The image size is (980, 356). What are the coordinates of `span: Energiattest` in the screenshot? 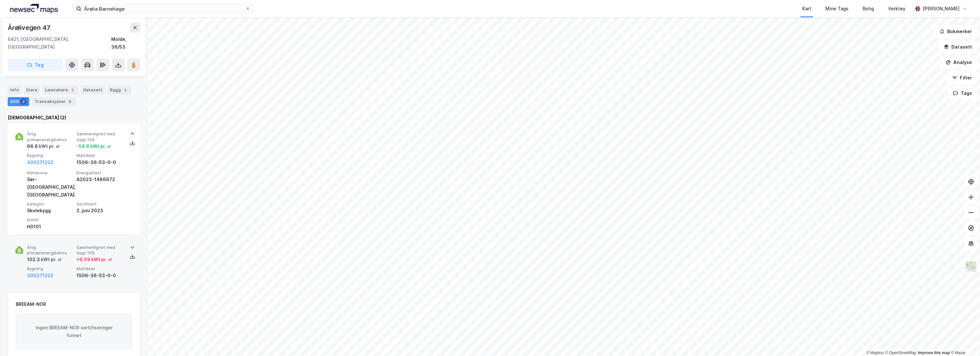 It's located at (100, 173).